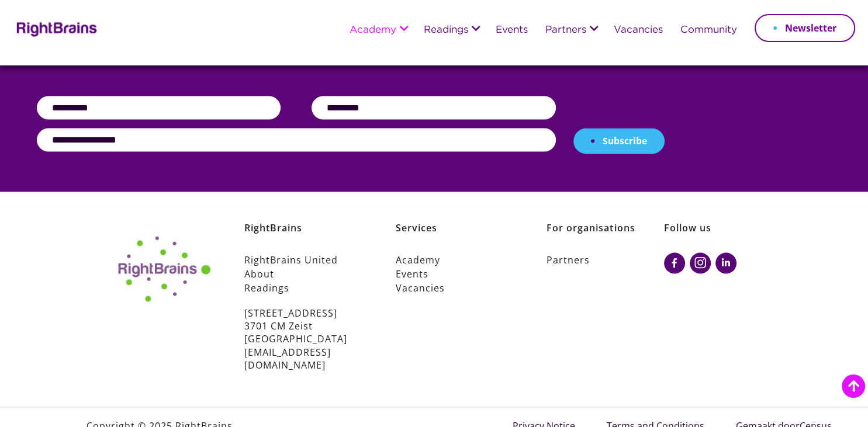  Describe the element at coordinates (605, 237) in the screenshot. I see `h6: For organisations` at that location.